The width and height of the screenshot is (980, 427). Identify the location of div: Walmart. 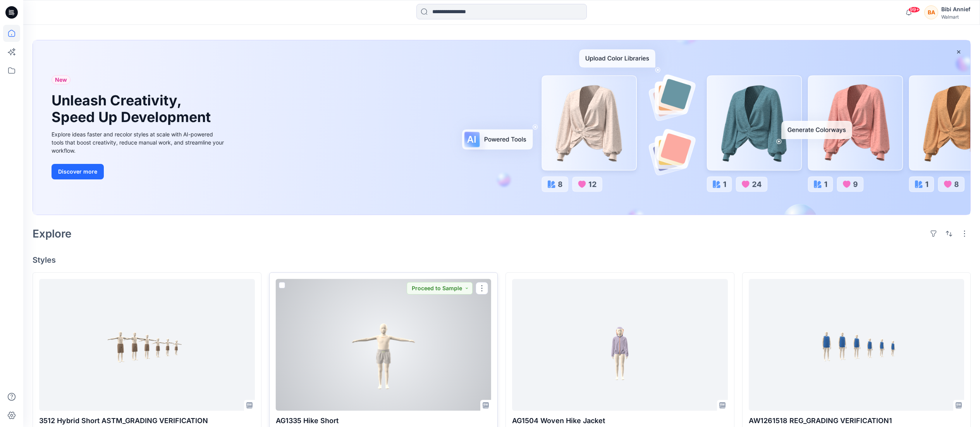
(956, 17).